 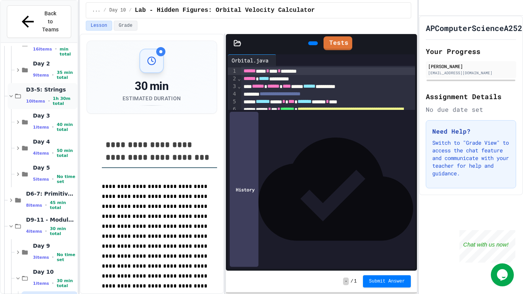 What do you see at coordinates (54, 142) in the screenshot?
I see `span: Day 4` at bounding box center [54, 142].